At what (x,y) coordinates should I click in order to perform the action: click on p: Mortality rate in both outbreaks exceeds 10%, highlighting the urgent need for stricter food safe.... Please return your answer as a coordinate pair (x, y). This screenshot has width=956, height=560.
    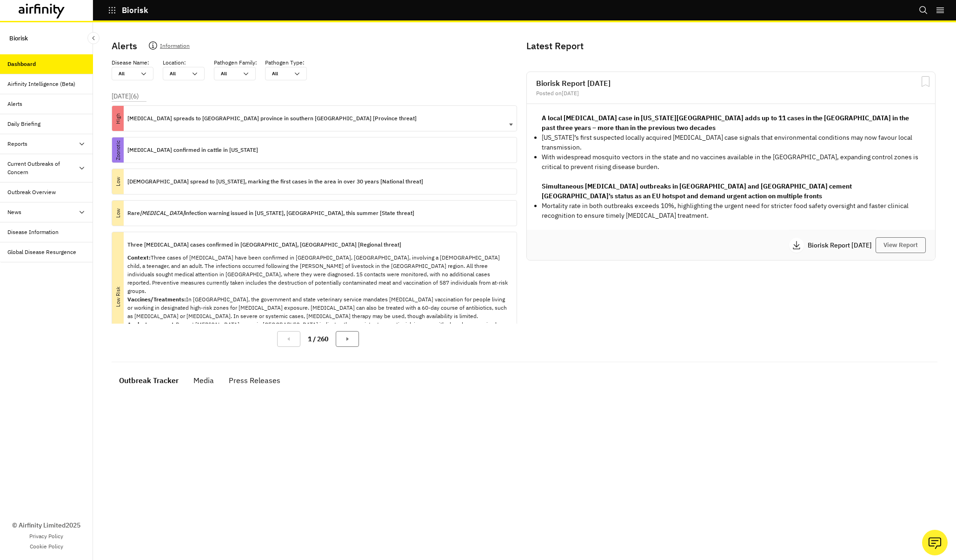
    Looking at the image, I should click on (731, 211).